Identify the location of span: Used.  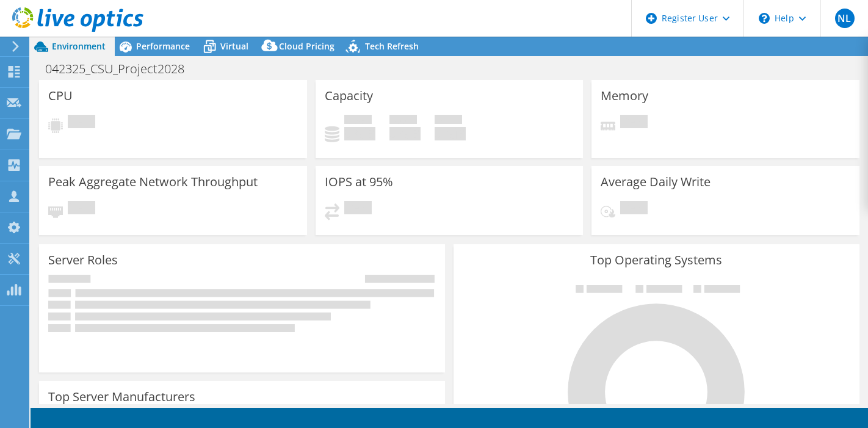
(358, 121).